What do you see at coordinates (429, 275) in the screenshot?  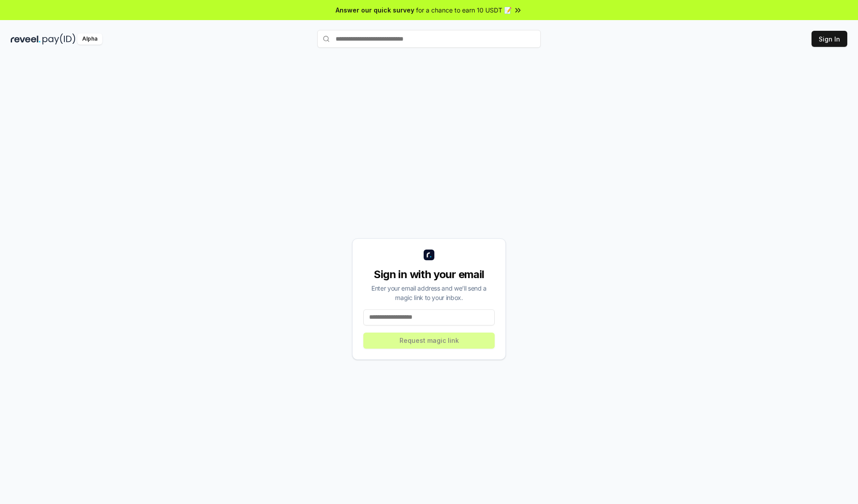 I see `div: Sign in with your email` at bounding box center [429, 275].